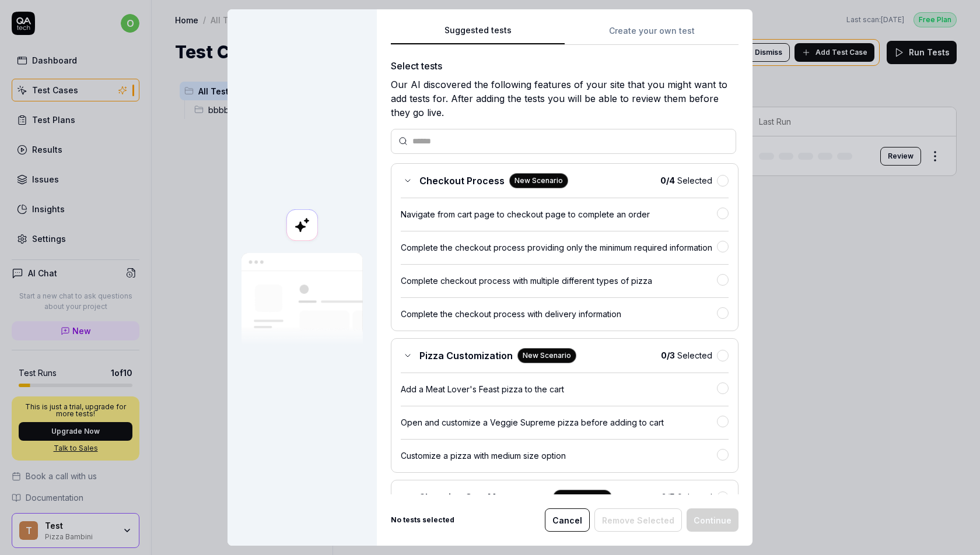 This screenshot has width=980, height=555. What do you see at coordinates (302, 300) in the screenshot?
I see `img: Our AI scans your site and suggests things to test` at bounding box center [302, 300].